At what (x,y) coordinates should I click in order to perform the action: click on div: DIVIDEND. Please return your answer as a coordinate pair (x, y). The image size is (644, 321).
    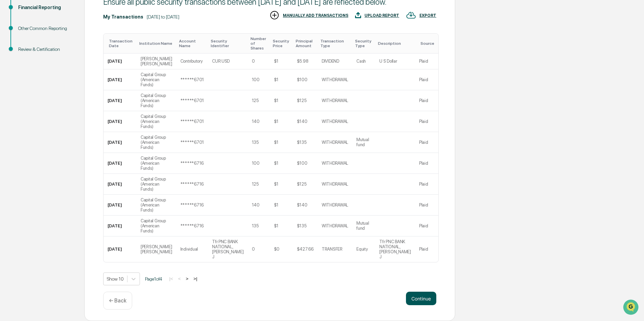
    Looking at the image, I should click on (331, 61).